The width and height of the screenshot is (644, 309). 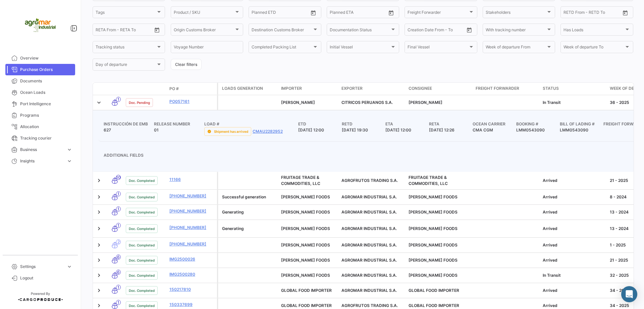 I want to click on a: Documents, so click(x=40, y=81).